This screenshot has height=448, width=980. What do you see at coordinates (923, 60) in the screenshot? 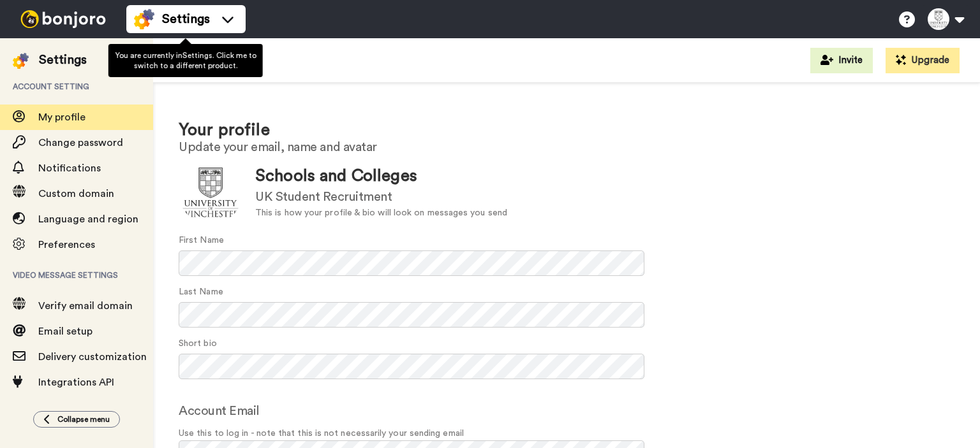
I see `button: Upgrade` at bounding box center [923, 60].